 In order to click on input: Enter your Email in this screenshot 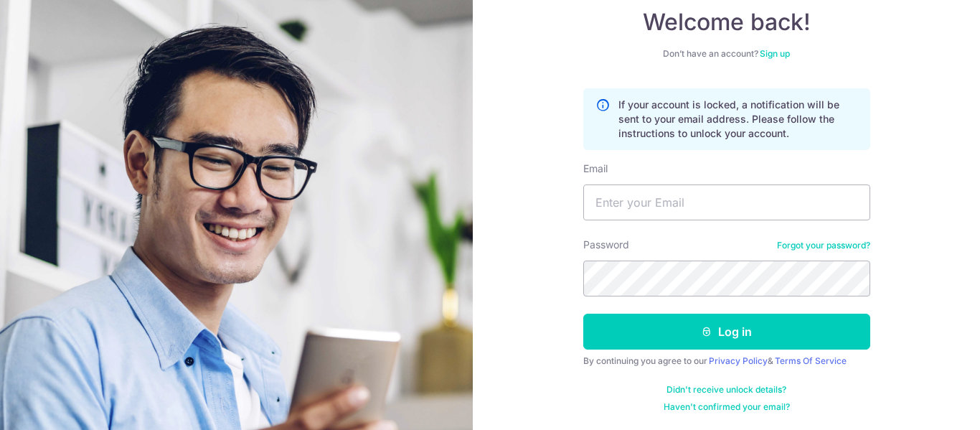, I will do `click(726, 202)`.